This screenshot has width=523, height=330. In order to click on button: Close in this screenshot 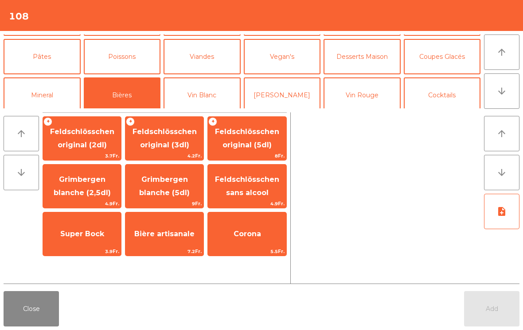, I will do `click(31, 309)`.